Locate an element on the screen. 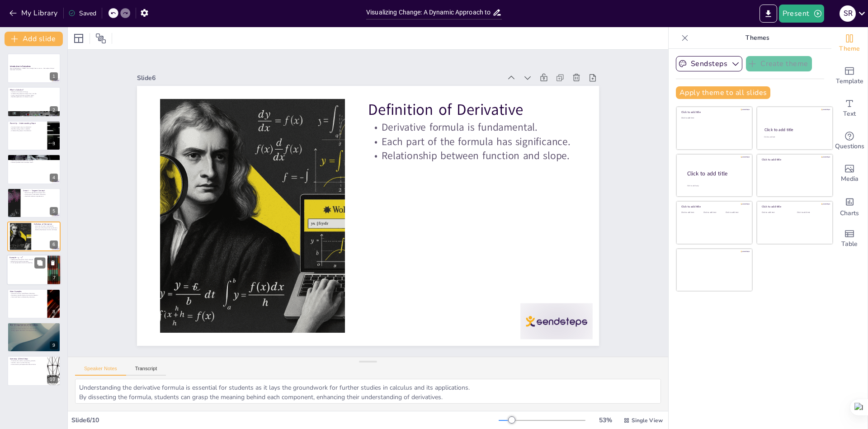 The width and height of the screenshot is (868, 429). button: My Library is located at coordinates (34, 13).